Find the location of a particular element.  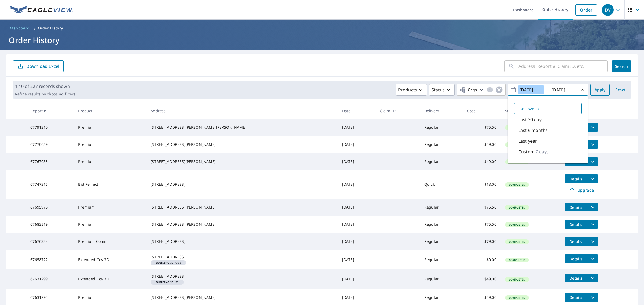

button: filesDropdownBtn-67658722 is located at coordinates (592, 259).